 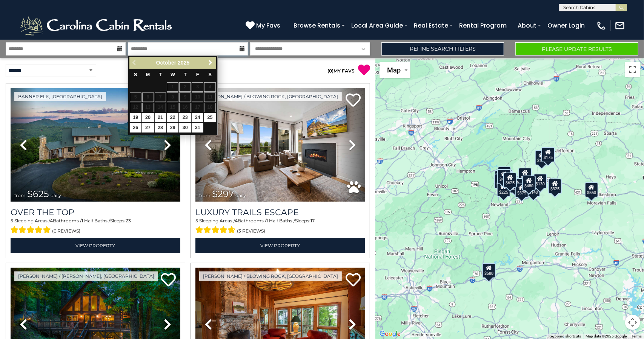 What do you see at coordinates (160, 75) in the screenshot?
I see `span: Tuesday` at bounding box center [160, 75].